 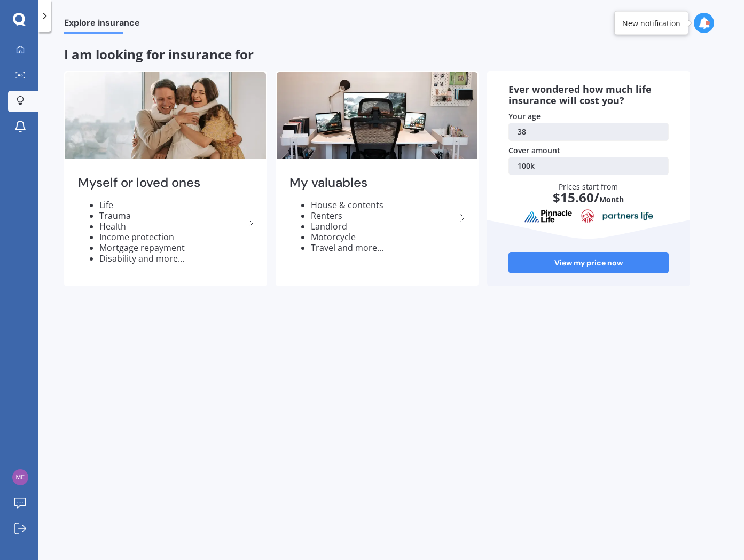 What do you see at coordinates (589, 117) in the screenshot?
I see `div: Your age` at bounding box center [589, 117].